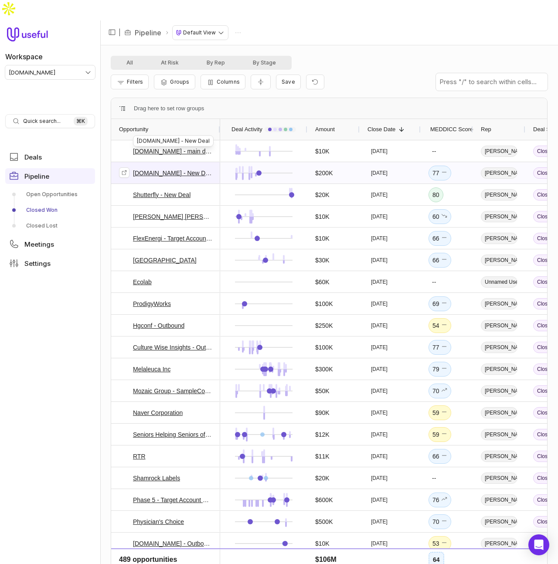 Image resolution: width=558 pixels, height=564 pixels. What do you see at coordinates (322, 434) in the screenshot?
I see `span: $12K` at bounding box center [322, 434].